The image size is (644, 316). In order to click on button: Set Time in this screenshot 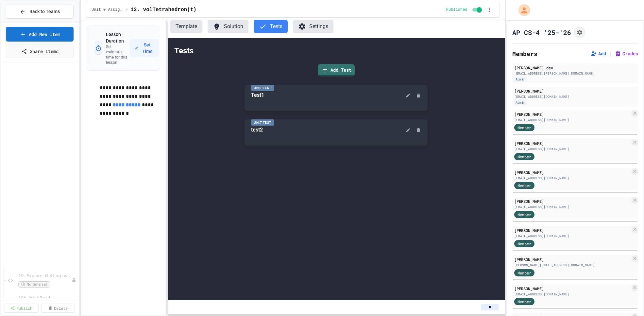, I will do `click(144, 48)`.